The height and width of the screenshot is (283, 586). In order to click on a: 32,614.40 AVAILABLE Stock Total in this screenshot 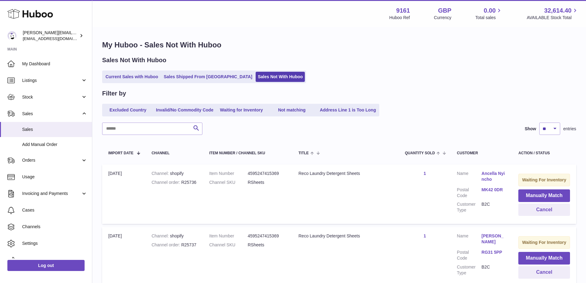, I will do `click(552, 14)`.